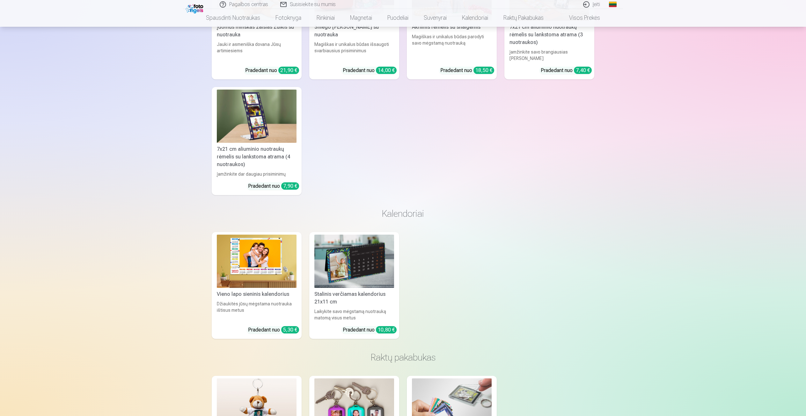 Image resolution: width=806 pixels, height=416 pixels. What do you see at coordinates (403, 357) in the screenshot?
I see `h3: Raktų pakabukas` at bounding box center [403, 357].